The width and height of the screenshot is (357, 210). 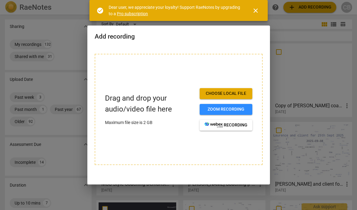 I want to click on span: recording, so click(x=226, y=125).